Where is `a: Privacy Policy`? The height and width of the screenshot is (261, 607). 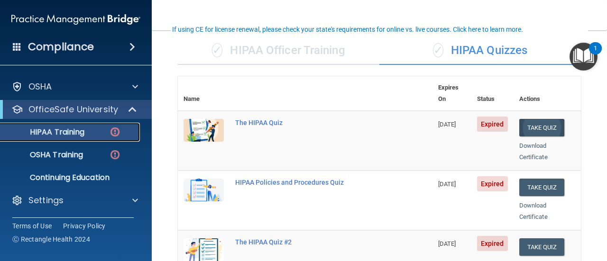 a: Privacy Policy is located at coordinates (84, 226).